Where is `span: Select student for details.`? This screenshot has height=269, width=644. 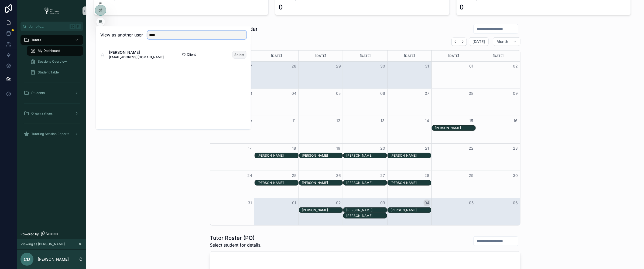 span: Select student for details. is located at coordinates (236, 245).